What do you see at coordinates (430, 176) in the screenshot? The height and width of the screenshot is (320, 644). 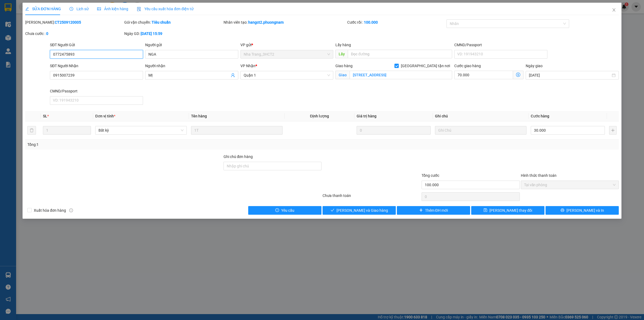 I see `span: Tổng cước` at bounding box center [430, 176].